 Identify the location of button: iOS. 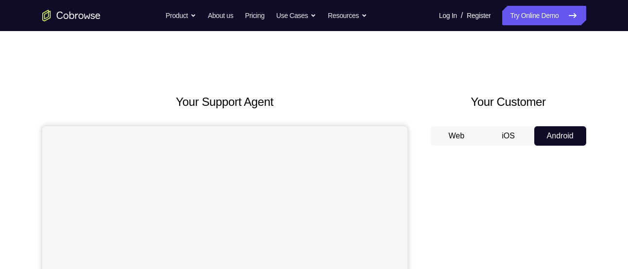
(508, 136).